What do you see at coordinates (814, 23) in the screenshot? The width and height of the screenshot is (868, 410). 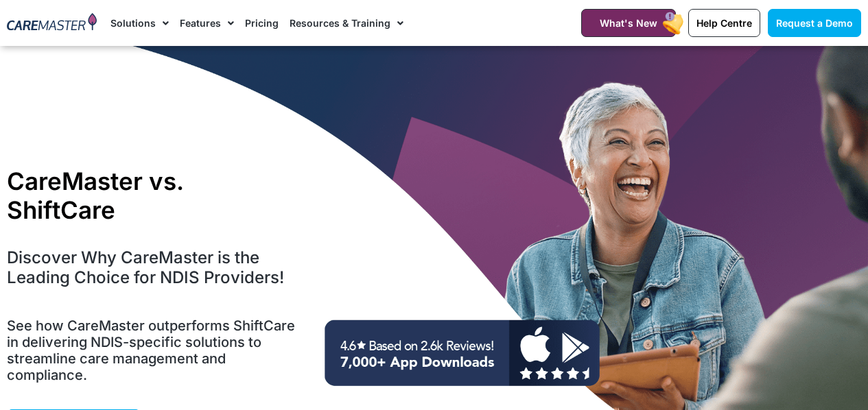 I see `a: Request a Demo` at bounding box center [814, 23].